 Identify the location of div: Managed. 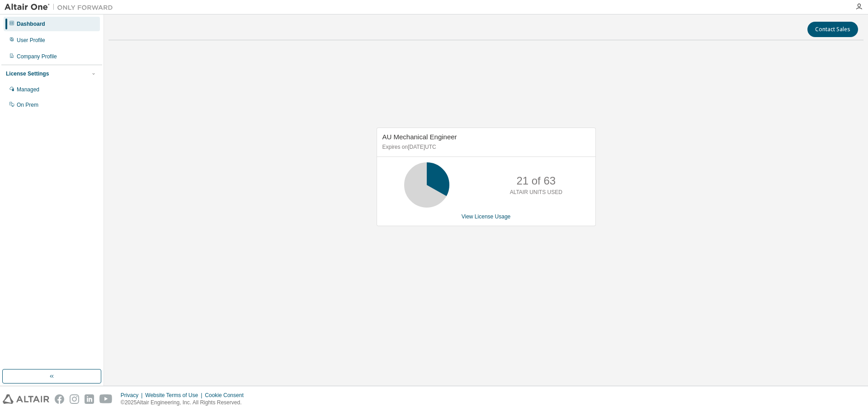
(28, 89).